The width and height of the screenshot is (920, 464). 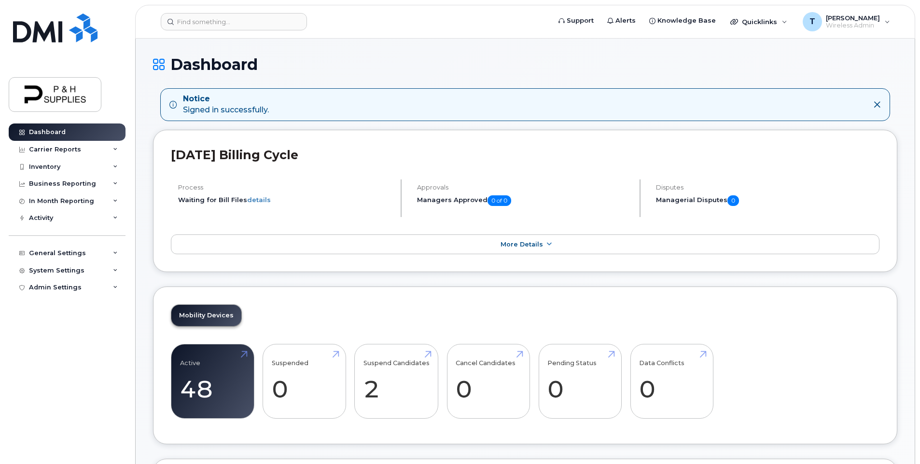 I want to click on h5: Managers Approved, so click(x=524, y=201).